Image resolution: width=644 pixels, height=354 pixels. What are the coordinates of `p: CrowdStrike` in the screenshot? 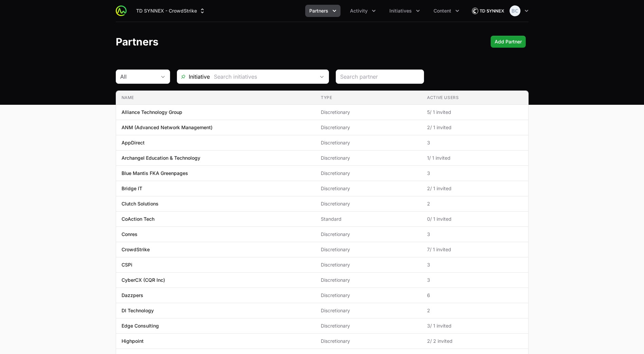 It's located at (136, 250).